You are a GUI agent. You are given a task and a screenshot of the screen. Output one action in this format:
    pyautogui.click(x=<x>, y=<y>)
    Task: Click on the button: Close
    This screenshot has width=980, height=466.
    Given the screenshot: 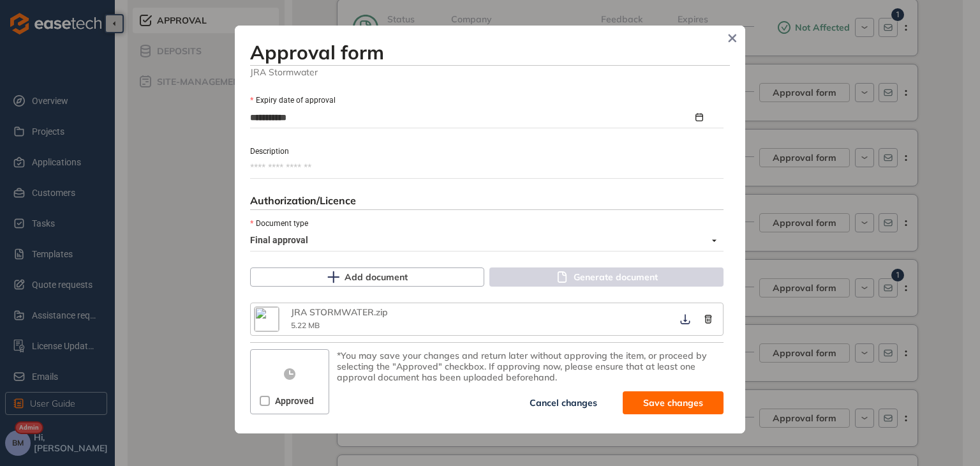 What is the action you would take?
    pyautogui.click(x=733, y=38)
    